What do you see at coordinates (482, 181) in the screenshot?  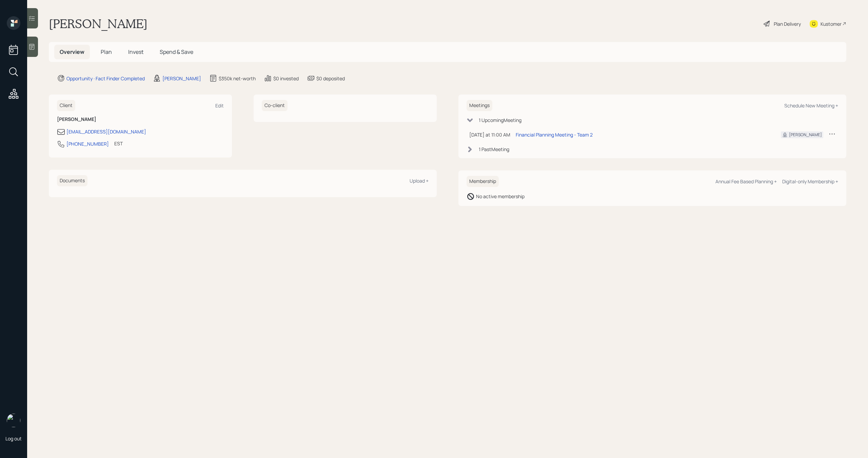 I see `h6: Membership` at bounding box center [482, 181].